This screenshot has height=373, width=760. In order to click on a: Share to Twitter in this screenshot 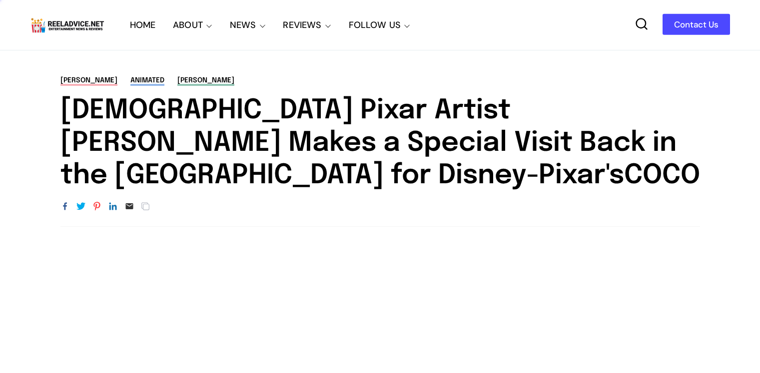, I will do `click(81, 207)`.